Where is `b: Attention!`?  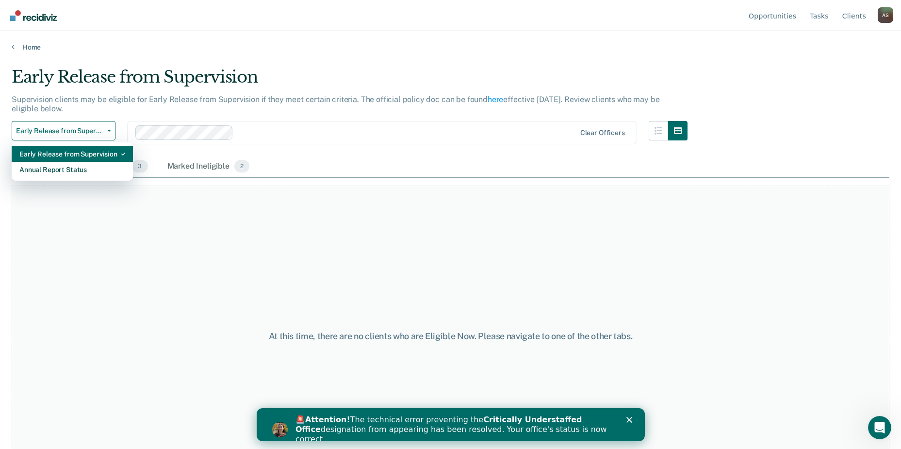 b: Attention! is located at coordinates (71, 11).